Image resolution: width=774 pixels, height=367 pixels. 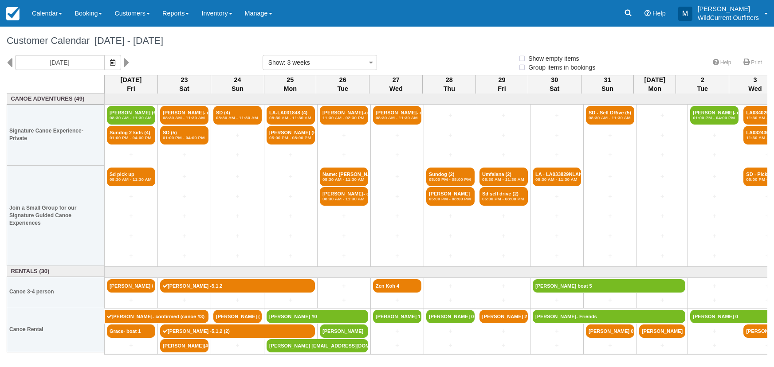 I want to click on a: Sd pick up08:30 AM - 11:30 AM, so click(x=131, y=177).